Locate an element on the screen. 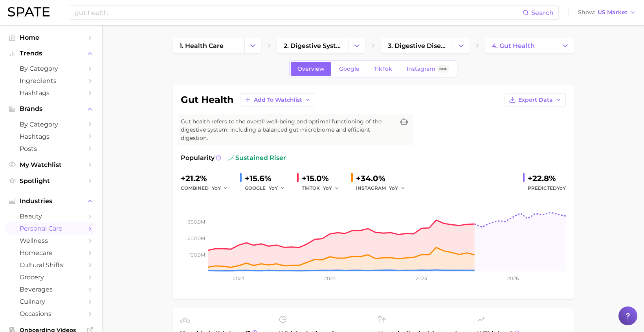 Image resolution: width=644 pixels, height=332 pixels. div: GOOGLE is located at coordinates (268, 189).